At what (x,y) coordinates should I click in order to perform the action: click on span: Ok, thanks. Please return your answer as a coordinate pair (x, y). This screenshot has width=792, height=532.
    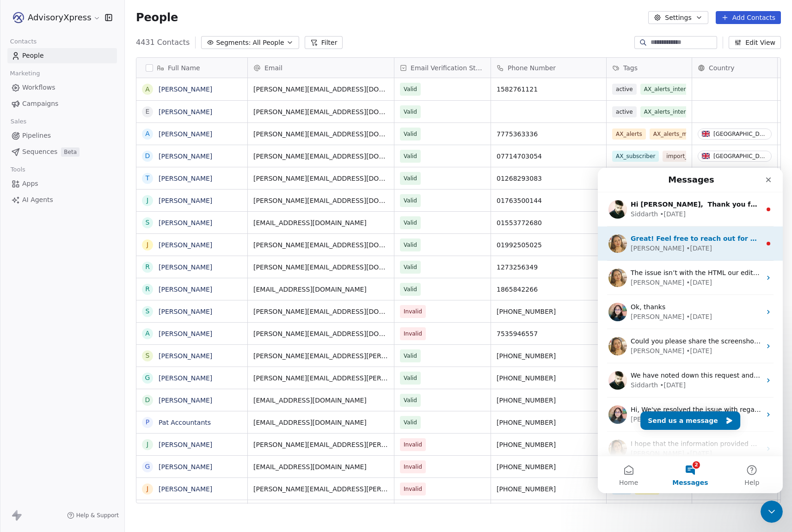
    Looking at the image, I should click on (50, 139).